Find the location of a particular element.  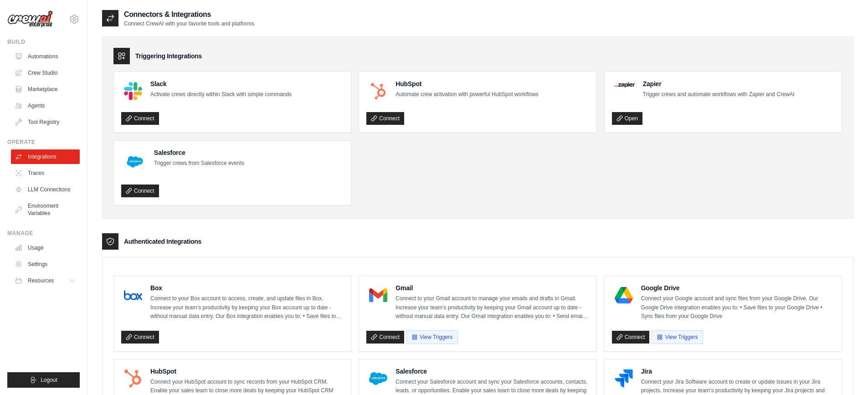

p: Connect CrewAI with your favorite tools and platforms is located at coordinates (190, 24).